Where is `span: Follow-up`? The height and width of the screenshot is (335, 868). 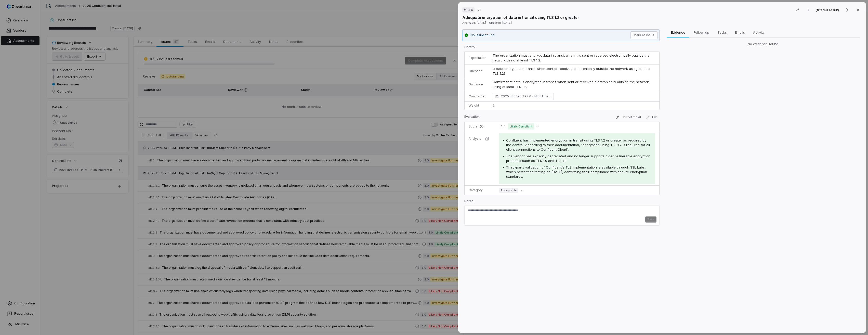
span: Follow-up is located at coordinates (701, 33).